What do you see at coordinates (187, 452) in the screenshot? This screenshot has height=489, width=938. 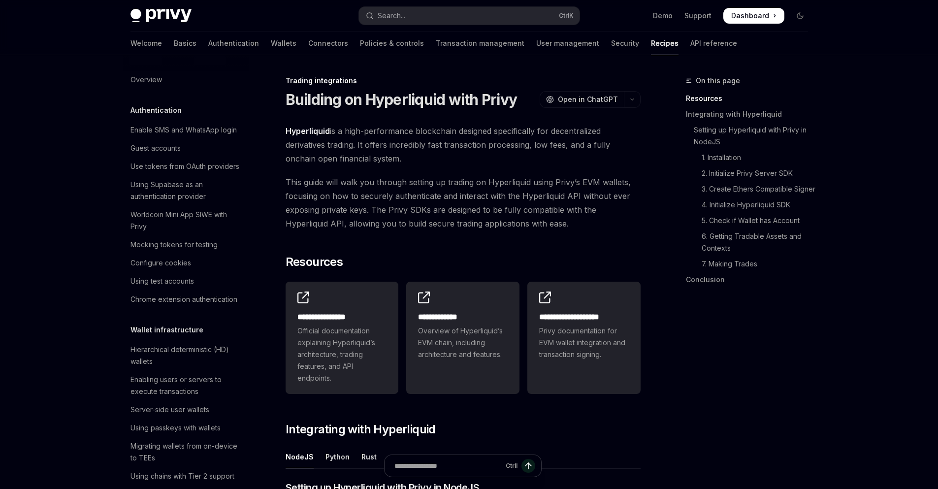 I see `div: Migrating wallets from on-device to TEEs` at bounding box center [187, 452].